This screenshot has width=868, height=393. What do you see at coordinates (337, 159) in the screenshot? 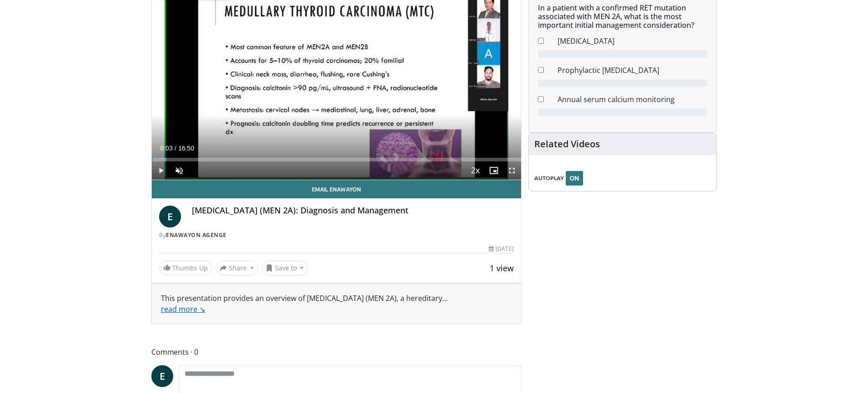
I see `div: Progress Bar` at bounding box center [337, 159].